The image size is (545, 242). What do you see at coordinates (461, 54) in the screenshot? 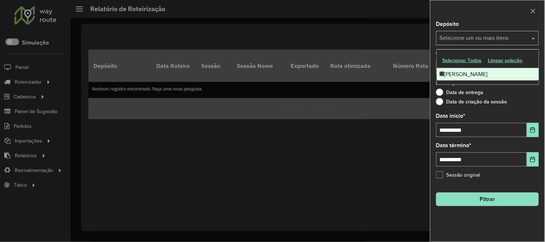
I see `label: Grupo de Depósito` at bounding box center [461, 54].